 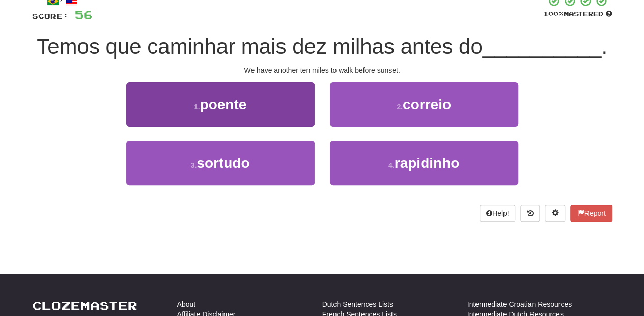 I want to click on span: poente, so click(x=223, y=104).